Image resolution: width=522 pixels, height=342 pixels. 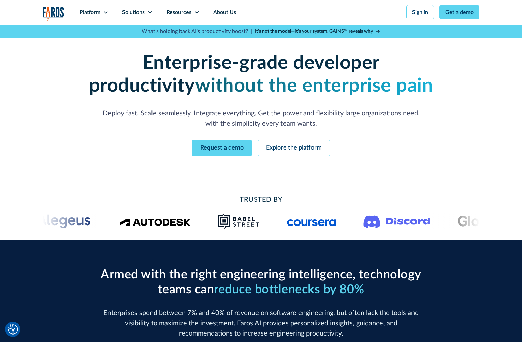 I want to click on strong: Enterprise-grade developer productivity, so click(x=234, y=74).